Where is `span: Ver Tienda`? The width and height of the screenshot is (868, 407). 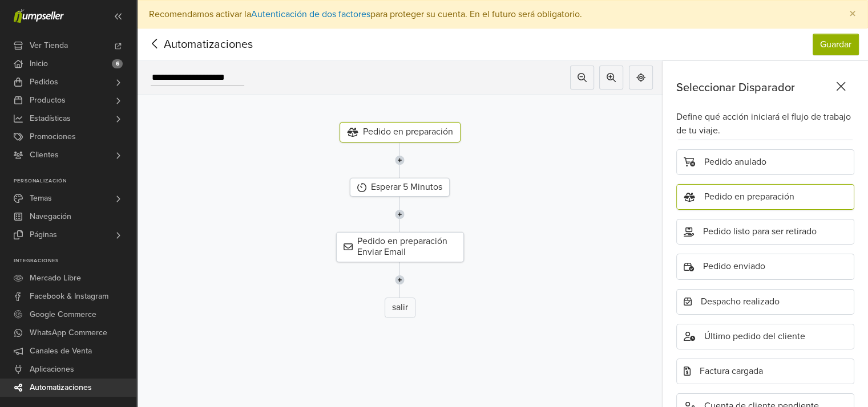 span: Ver Tienda is located at coordinates (49, 45).